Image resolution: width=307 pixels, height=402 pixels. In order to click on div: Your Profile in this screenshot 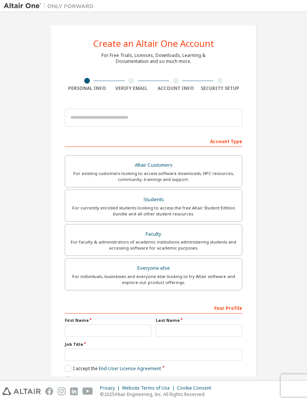, I will do `click(153, 307)`.